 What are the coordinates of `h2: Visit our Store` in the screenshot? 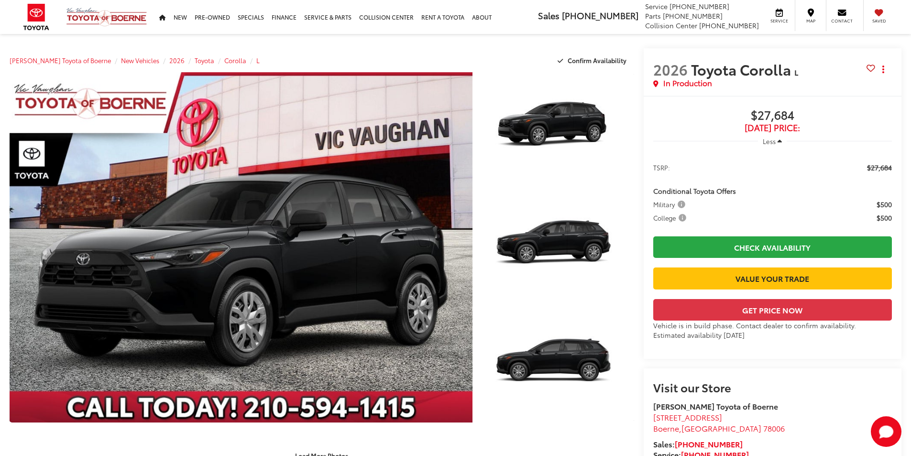 It's located at (772, 387).